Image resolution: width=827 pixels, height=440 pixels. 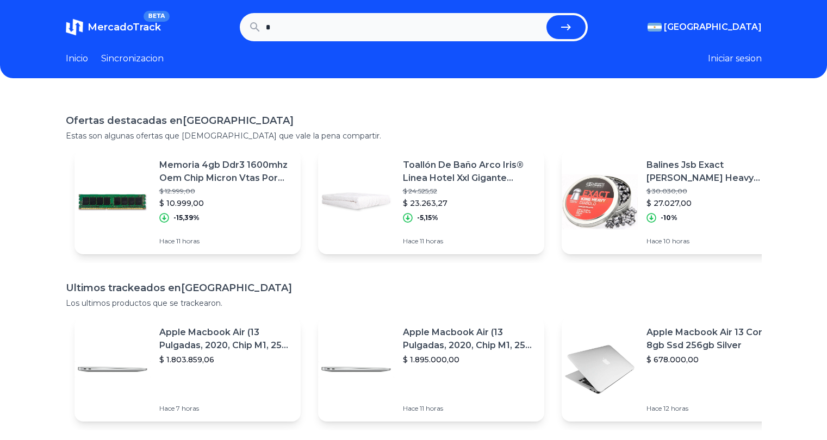 What do you see at coordinates (713, 339) in the screenshot?
I see `p: Apple Macbook Air 13 Core I5 8gb Ssd 256gb Silver` at bounding box center [713, 339].